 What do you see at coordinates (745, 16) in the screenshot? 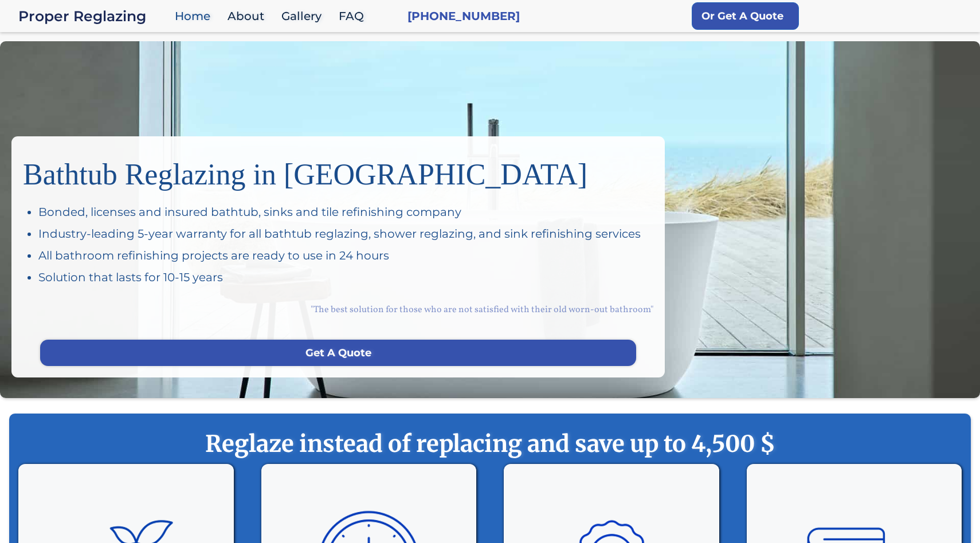
I see `a: Or Get A Quote` at bounding box center [745, 16].